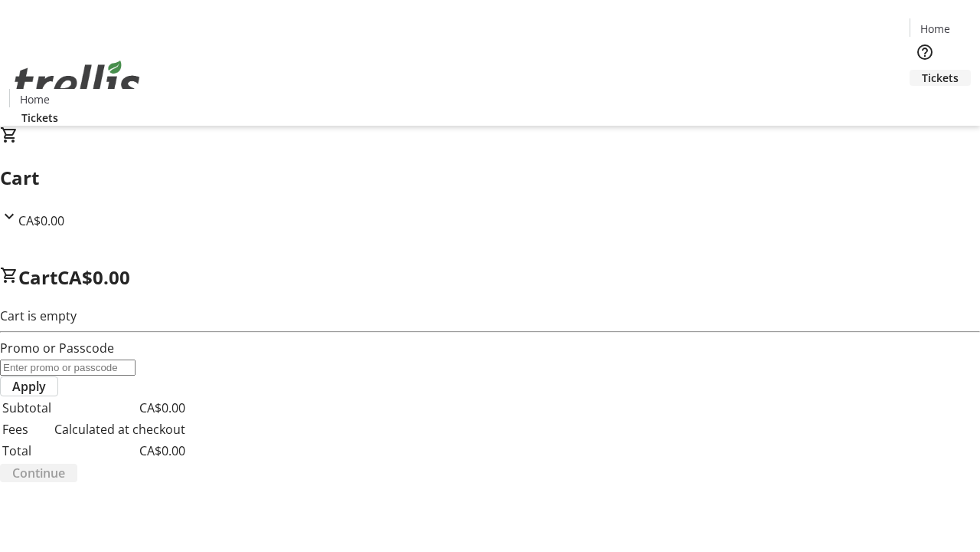 Image resolution: width=980 pixels, height=552 pixels. Describe the element at coordinates (29, 386) in the screenshot. I see `span: Apply` at that location.